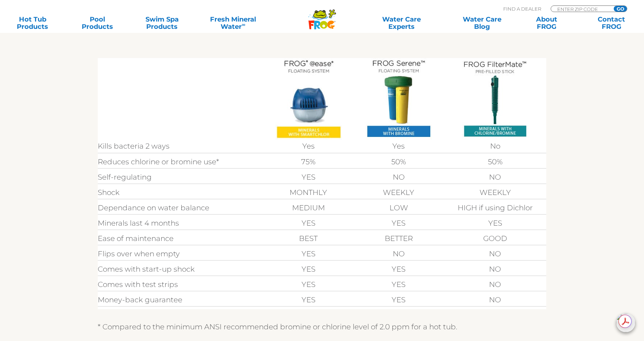  Describe the element at coordinates (181, 177) in the screenshot. I see `td: Self-regulating` at that location.